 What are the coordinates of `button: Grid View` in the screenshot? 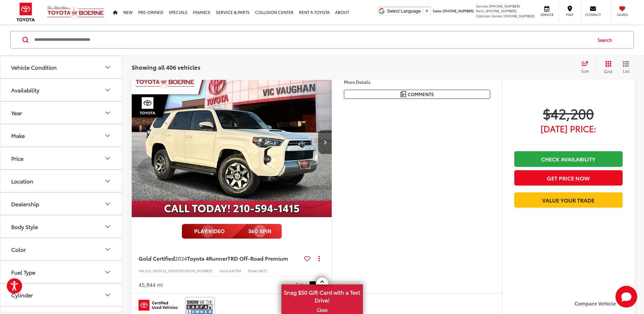 It's located at (607, 67).